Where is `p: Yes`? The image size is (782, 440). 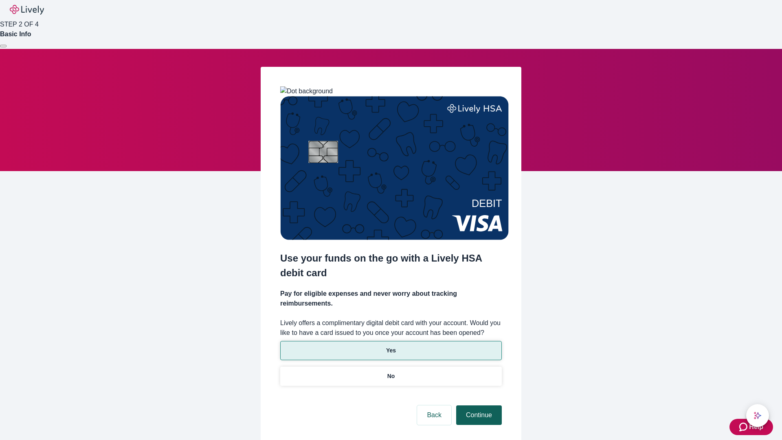 p: Yes is located at coordinates (391, 350).